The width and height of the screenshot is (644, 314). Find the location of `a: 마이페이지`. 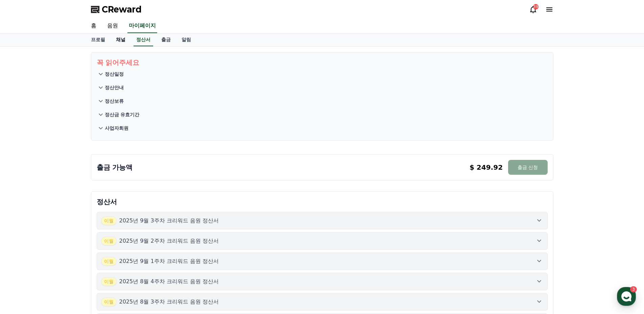

a: 마이페이지 is located at coordinates (143, 26).